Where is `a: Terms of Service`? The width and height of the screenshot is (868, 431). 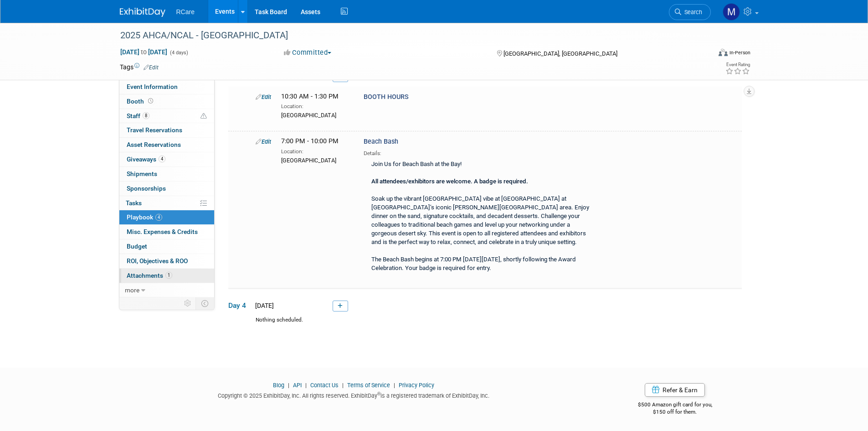 a: Terms of Service is located at coordinates (369, 385).